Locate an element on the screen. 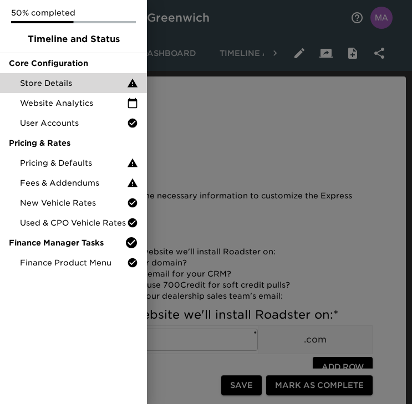  span: Used & CPO Vehicle Rates is located at coordinates (73, 223).